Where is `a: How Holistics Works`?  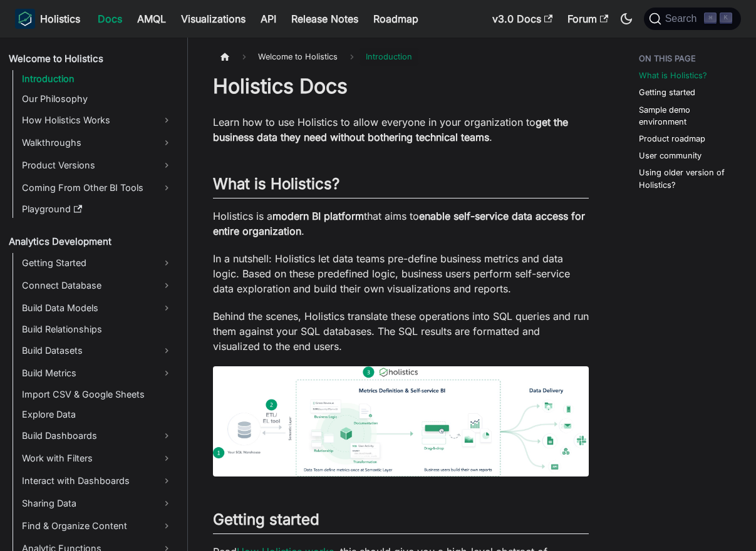 a: How Holistics Works is located at coordinates (97, 120).